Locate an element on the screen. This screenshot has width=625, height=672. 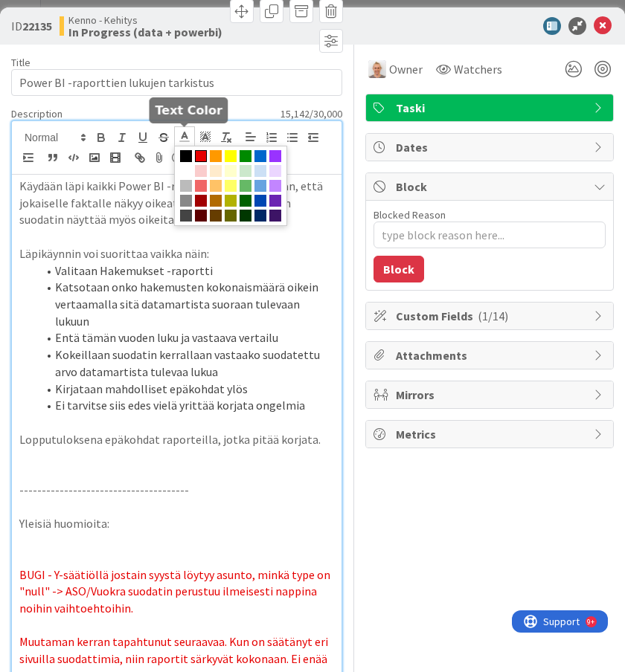
span: Owner is located at coordinates (405, 69).